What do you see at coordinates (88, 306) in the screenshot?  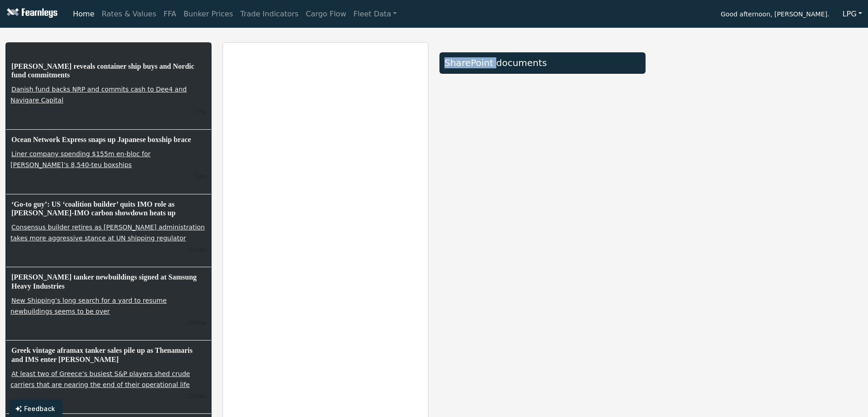 I see `a: New Shipping’s long search for a yard to resume newbuildings seems to be over` at bounding box center [88, 306].